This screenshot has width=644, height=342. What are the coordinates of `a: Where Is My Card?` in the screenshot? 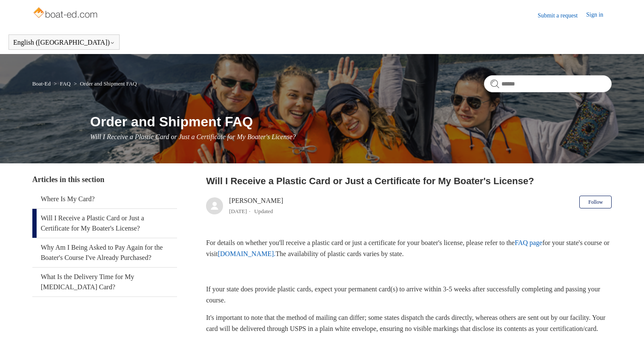 It's located at (105, 199).